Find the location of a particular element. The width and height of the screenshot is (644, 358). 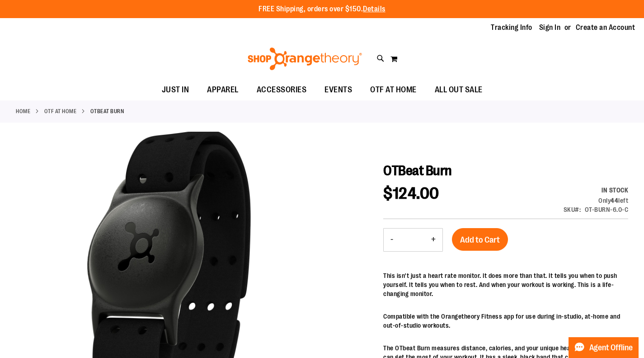

img: Shop Orangetheory is located at coordinates (304, 59).